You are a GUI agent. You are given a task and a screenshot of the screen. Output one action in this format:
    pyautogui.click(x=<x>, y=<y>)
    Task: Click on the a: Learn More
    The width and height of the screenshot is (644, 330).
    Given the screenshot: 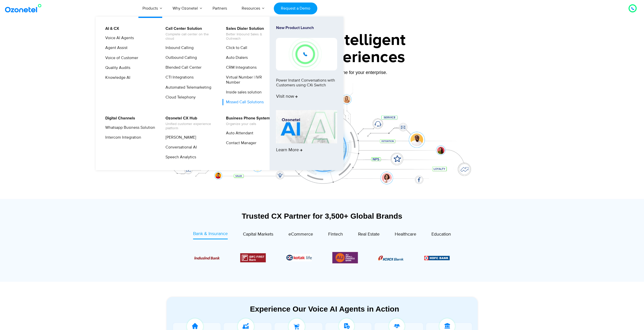 What is the action you would take?
    pyautogui.click(x=306, y=136)
    